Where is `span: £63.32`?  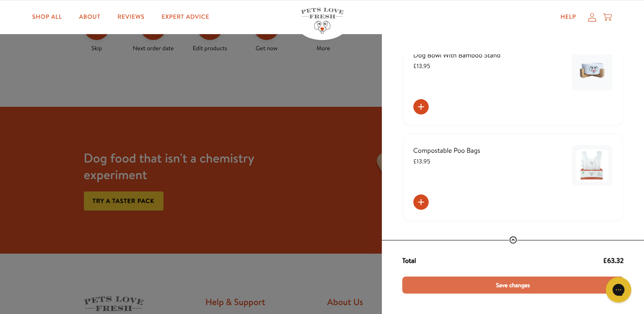
span: £63.32 is located at coordinates (614, 261).